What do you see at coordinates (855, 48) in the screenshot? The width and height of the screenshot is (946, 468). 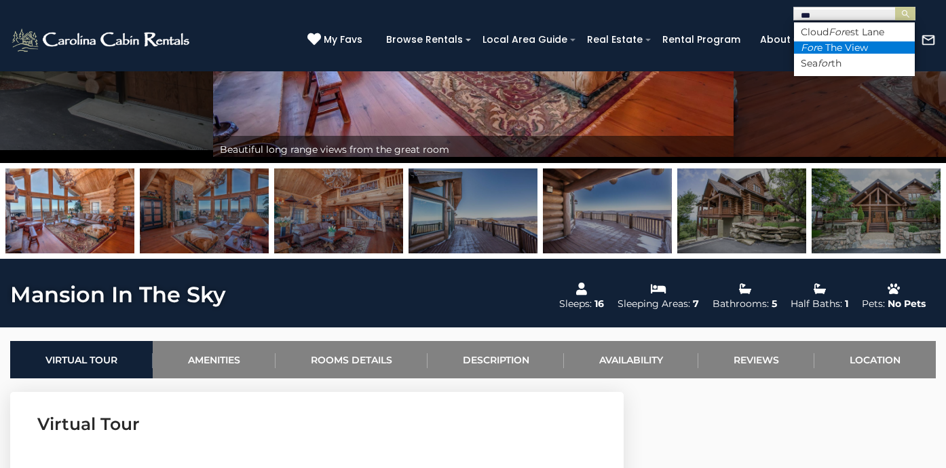 I see `li: e The View` at bounding box center [855, 48].